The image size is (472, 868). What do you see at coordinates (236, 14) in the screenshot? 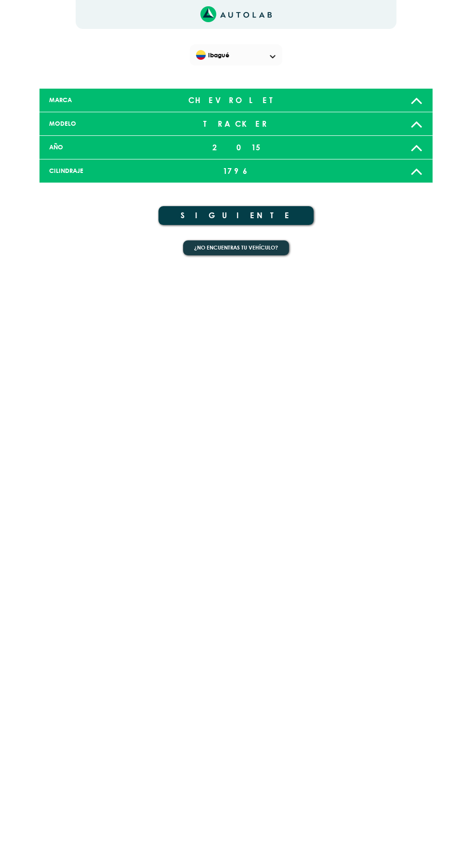
I see `a: Link al sitio de autolab` at bounding box center [236, 14].